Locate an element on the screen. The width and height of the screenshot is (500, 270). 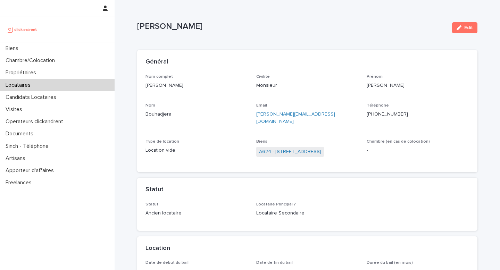
p: Location vide is located at coordinates (197, 150).